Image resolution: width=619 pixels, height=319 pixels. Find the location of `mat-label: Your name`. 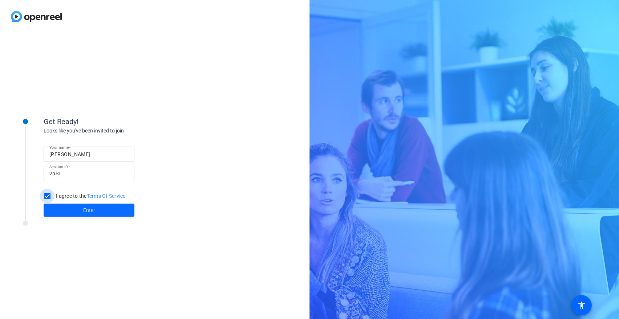

mat-label: Your name is located at coordinates (59, 148).